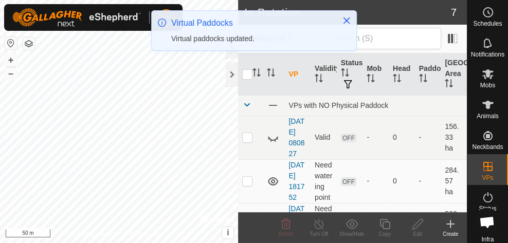  Describe the element at coordinates (286, 234) in the screenshot. I see `span: Delete` at that location.